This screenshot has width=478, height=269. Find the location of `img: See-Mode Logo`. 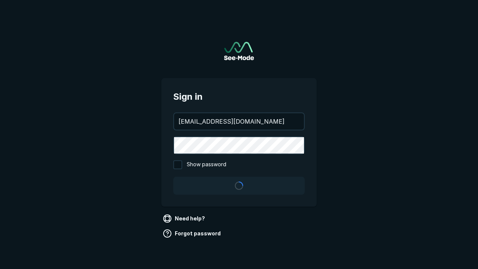

img: See-Mode Logo is located at coordinates (239, 51).